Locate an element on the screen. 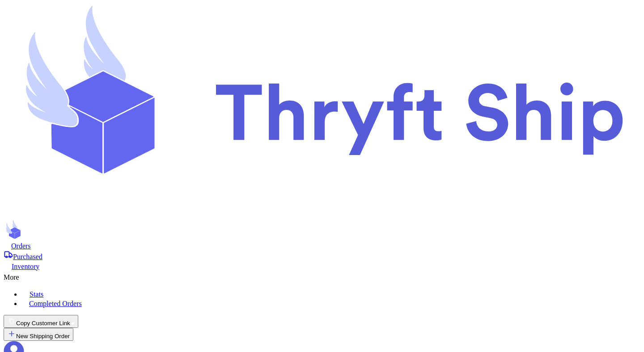 The height and width of the screenshot is (352, 644). a: Stats is located at coordinates (331, 293).